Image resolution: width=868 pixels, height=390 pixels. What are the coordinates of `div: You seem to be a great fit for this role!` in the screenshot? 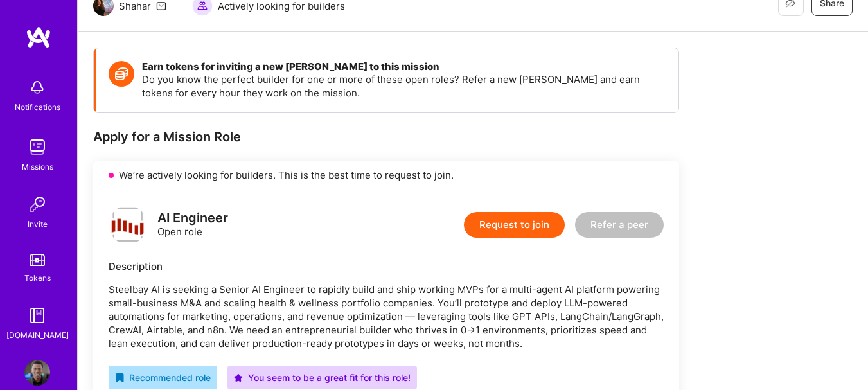 It's located at (322, 377).